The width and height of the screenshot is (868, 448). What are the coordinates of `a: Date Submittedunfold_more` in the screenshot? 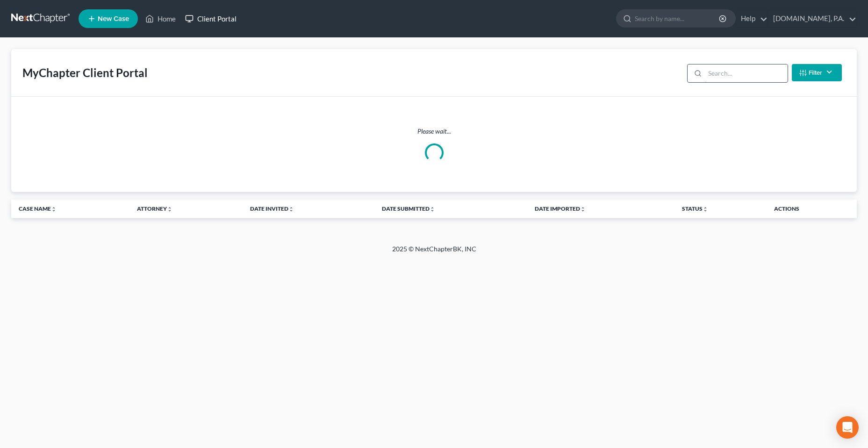 It's located at (408, 208).